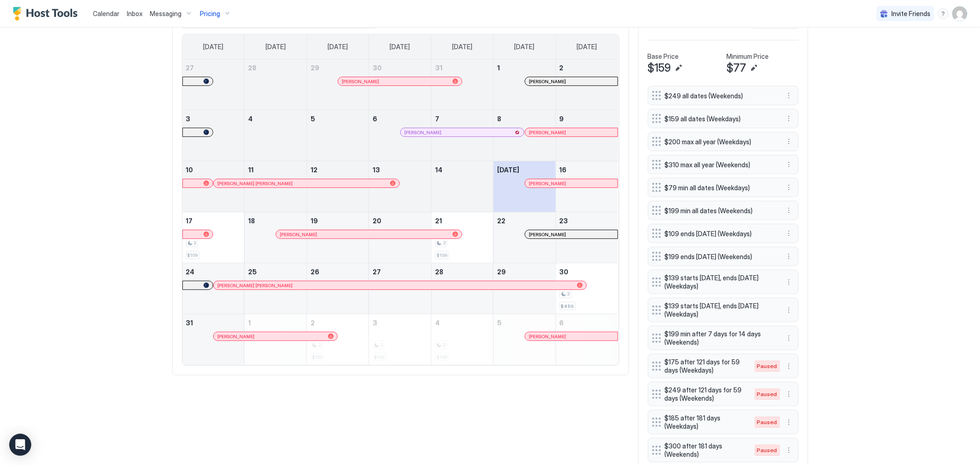 The width and height of the screenshot is (980, 465). Describe the element at coordinates (275, 237) in the screenshot. I see `td: August 18, 2025` at that location.